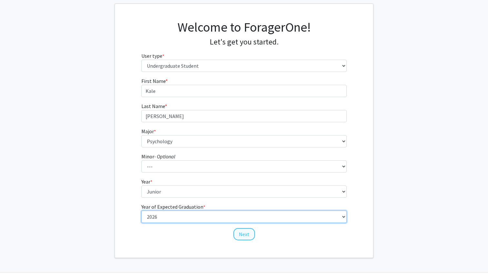  Describe the element at coordinates (153, 106) in the screenshot. I see `span: Last Name` at that location.